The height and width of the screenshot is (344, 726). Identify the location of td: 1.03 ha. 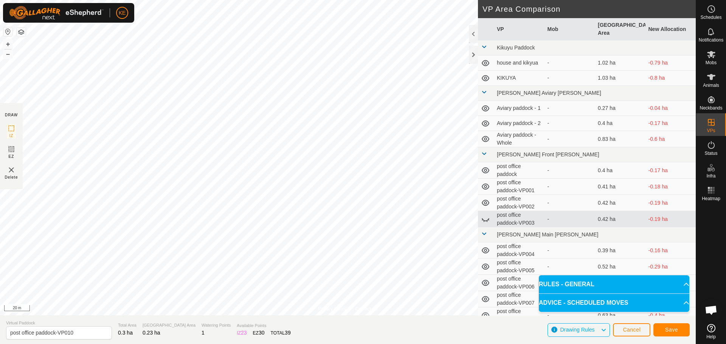
(620, 78).